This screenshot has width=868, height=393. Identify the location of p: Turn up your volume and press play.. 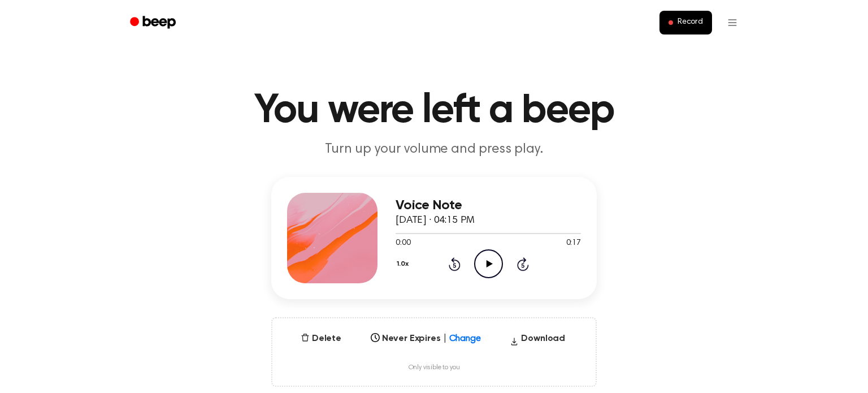
(434, 149).